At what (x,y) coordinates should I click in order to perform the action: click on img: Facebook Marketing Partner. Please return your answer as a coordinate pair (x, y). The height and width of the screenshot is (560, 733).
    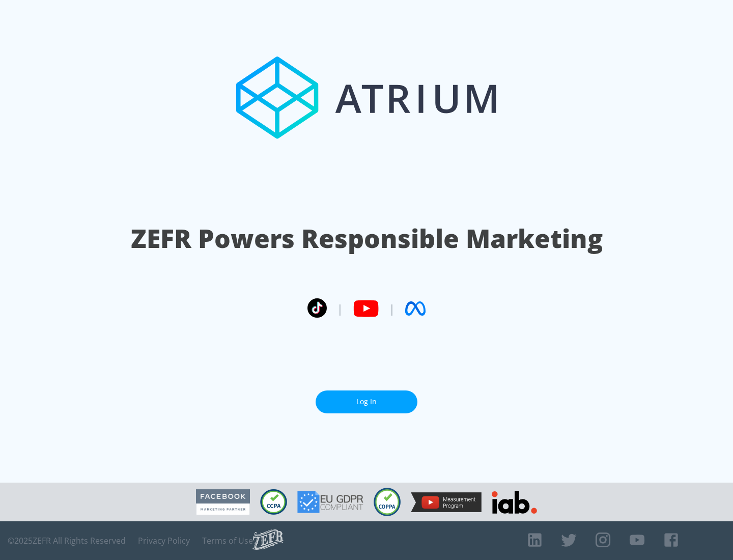
    Looking at the image, I should click on (223, 502).